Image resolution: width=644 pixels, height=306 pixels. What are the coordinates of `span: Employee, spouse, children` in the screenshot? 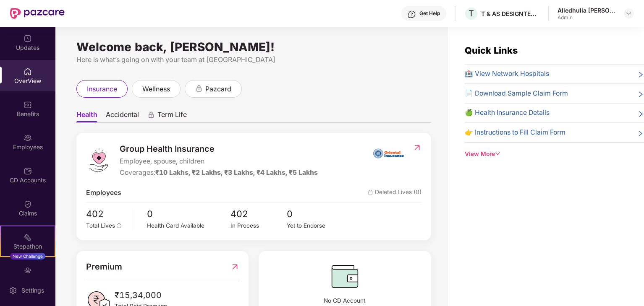 It's located at (218, 162).